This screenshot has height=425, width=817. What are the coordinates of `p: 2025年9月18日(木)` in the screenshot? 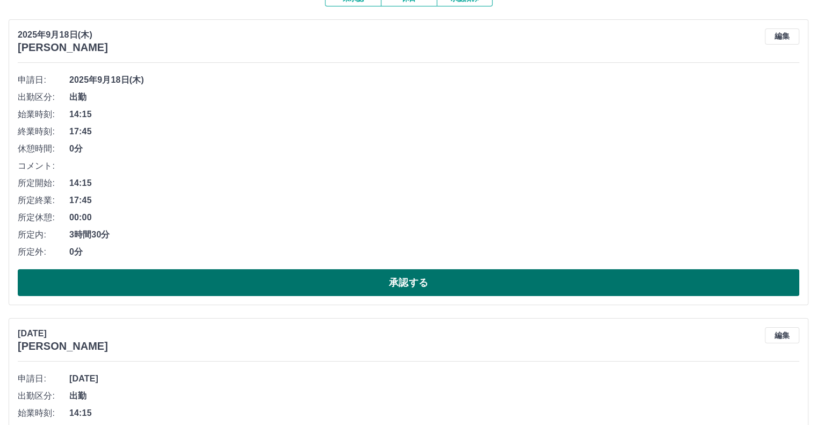 It's located at (63, 35).